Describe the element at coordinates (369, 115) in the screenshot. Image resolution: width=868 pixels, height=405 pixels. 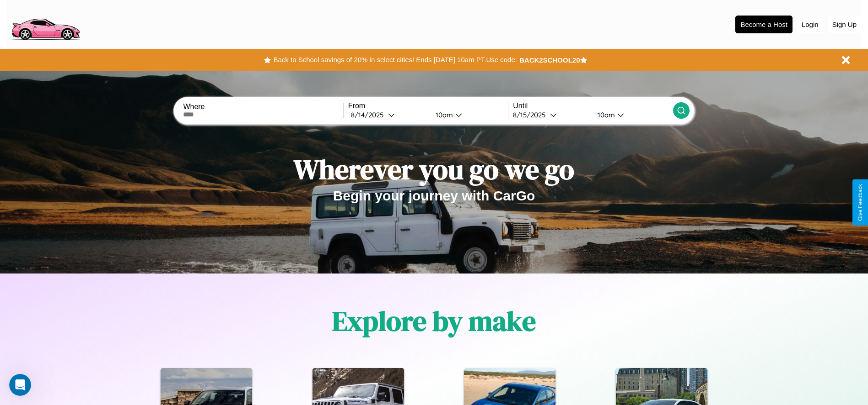
I see `div: 8 / 14 / 2025` at that location.